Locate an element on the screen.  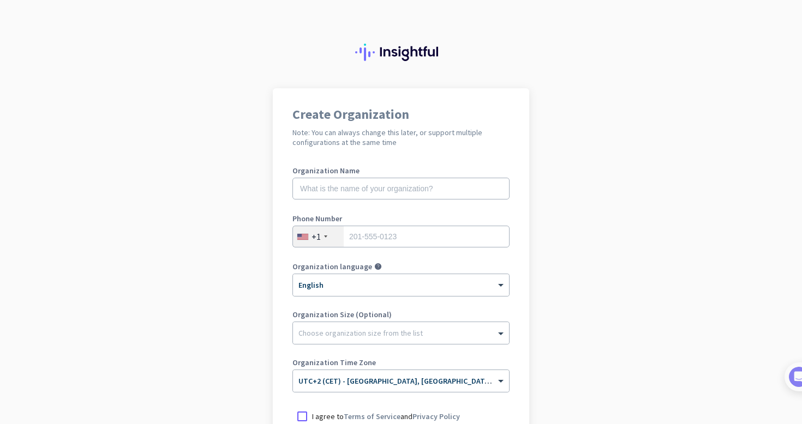
img: Insightful is located at coordinates (401, 52).